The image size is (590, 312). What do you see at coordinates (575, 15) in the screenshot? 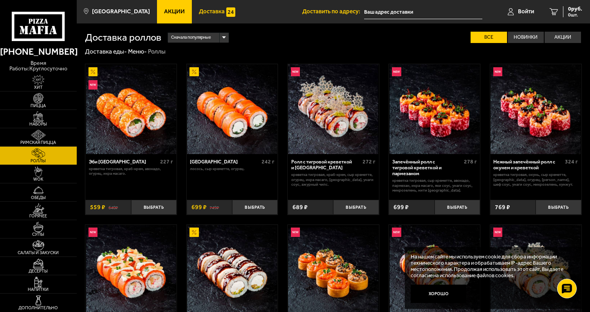
I see `span: 0 шт.` at bounding box center [575, 15].